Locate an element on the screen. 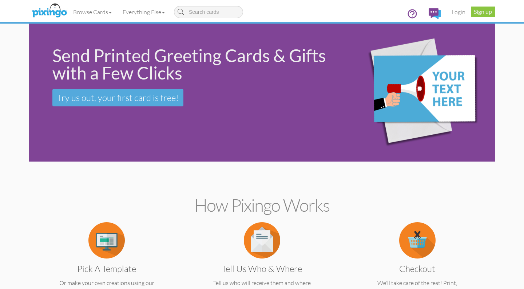 Image resolution: width=524 pixels, height=289 pixels. a: Sign up is located at coordinates (483, 12).